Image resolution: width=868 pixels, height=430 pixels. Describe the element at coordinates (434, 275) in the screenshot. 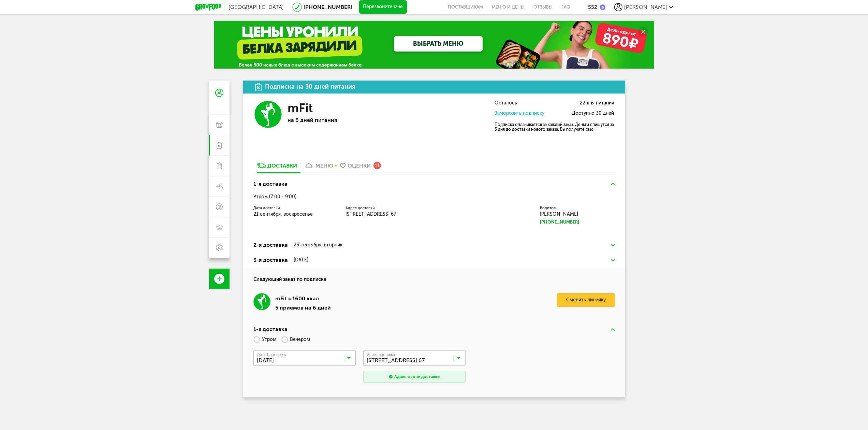

I see `h4: Следующий заказ по подписке` at that location.